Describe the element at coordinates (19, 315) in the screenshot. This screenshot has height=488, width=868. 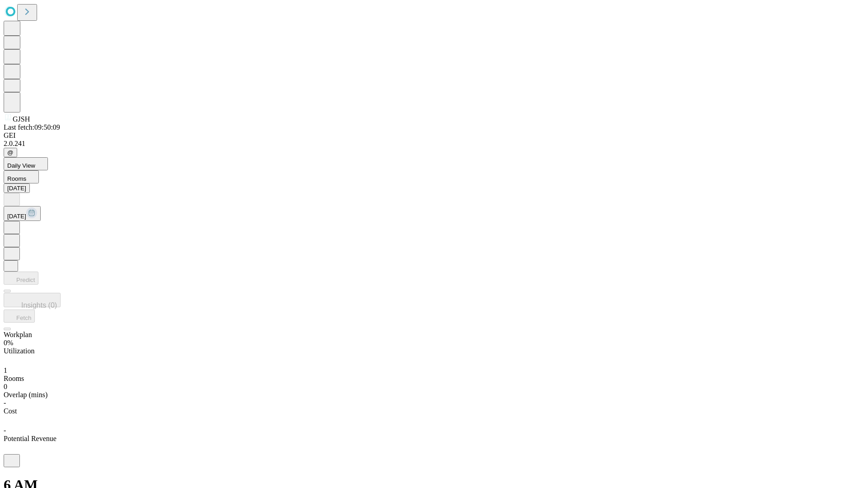
I see `button: Fetch` at that location.